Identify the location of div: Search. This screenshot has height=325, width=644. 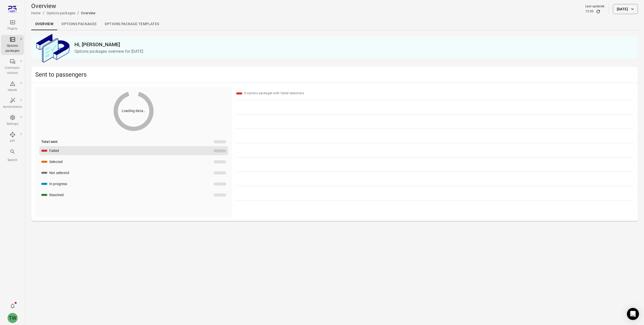
(12, 161).